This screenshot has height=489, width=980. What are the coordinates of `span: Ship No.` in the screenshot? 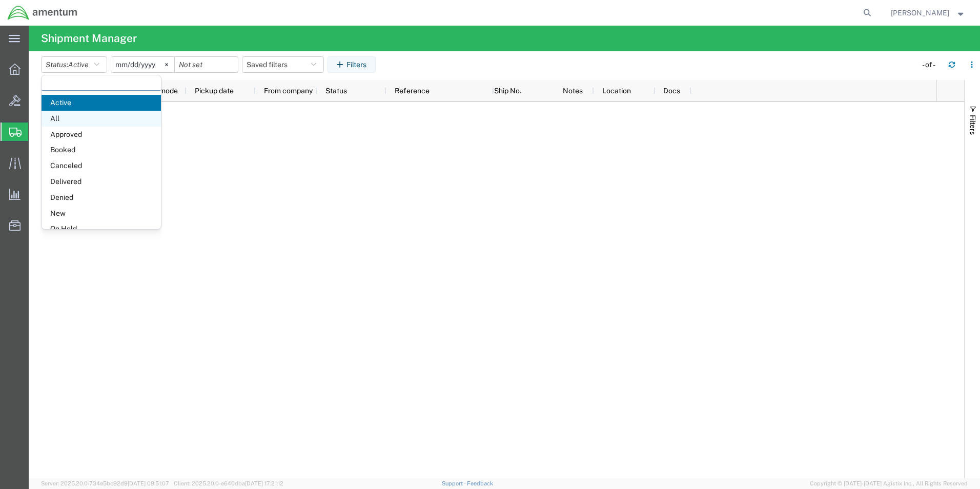 It's located at (508, 90).